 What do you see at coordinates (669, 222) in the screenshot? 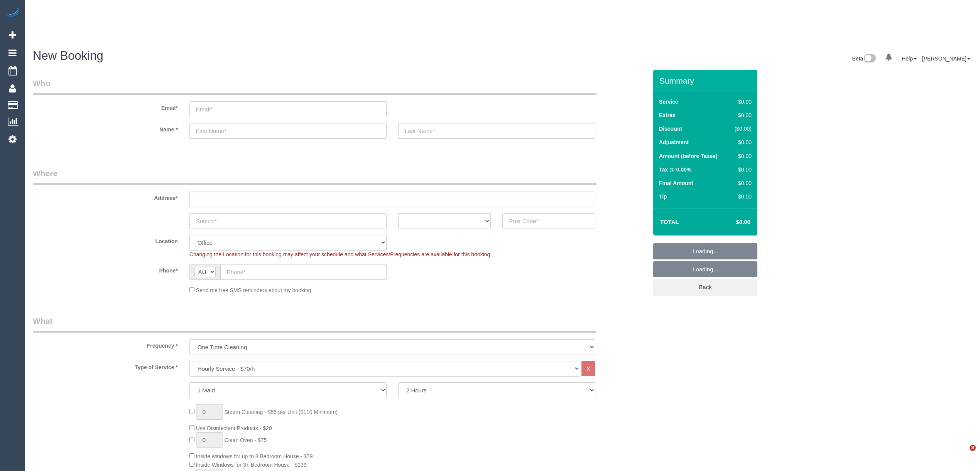
I see `strong: Total` at bounding box center [669, 222].